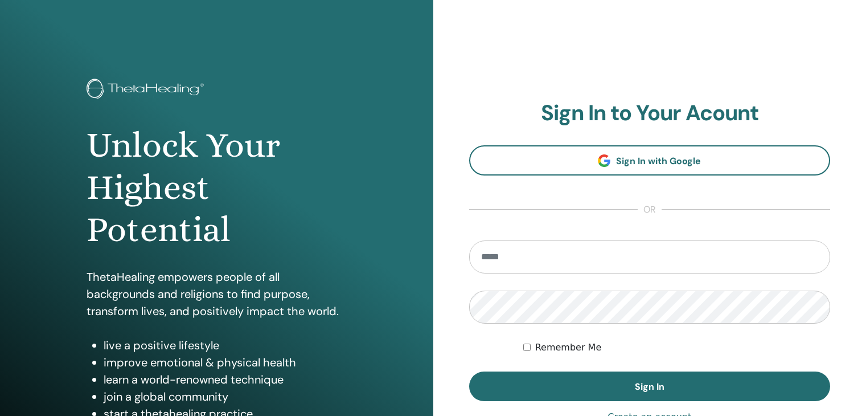 Image resolution: width=866 pixels, height=416 pixels. Describe the element at coordinates (650, 386) in the screenshot. I see `button: Sign In` at that location.